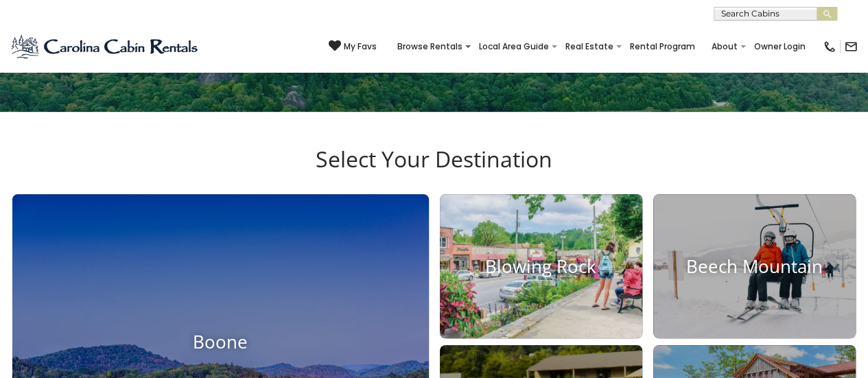 The width and height of the screenshot is (868, 378). I want to click on a: Rental Program, so click(662, 47).